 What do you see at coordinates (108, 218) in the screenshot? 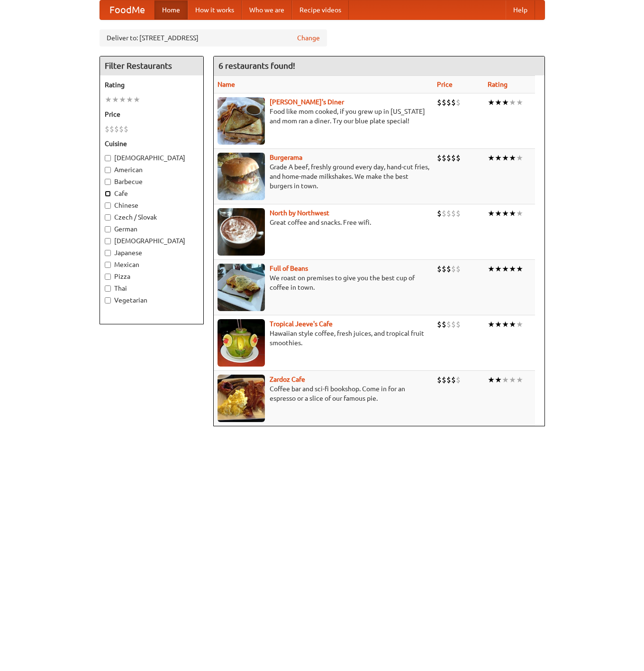
I see `input: Czech / Slovak` at bounding box center [108, 218].